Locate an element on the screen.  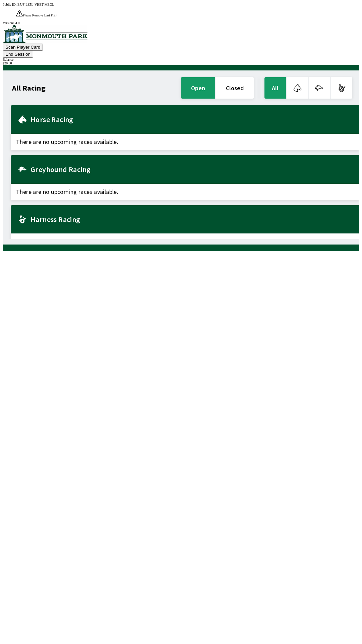
div: Balance is located at coordinates (181, 59).